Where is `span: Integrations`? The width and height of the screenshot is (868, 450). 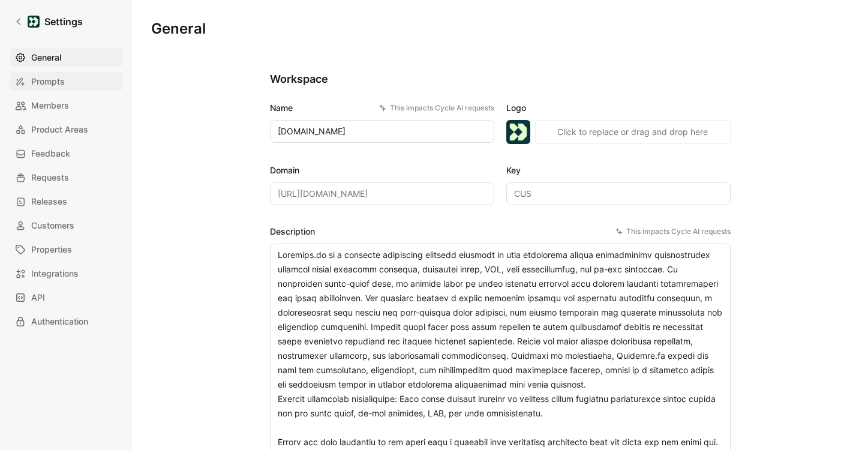
span: Integrations is located at coordinates (55, 274).